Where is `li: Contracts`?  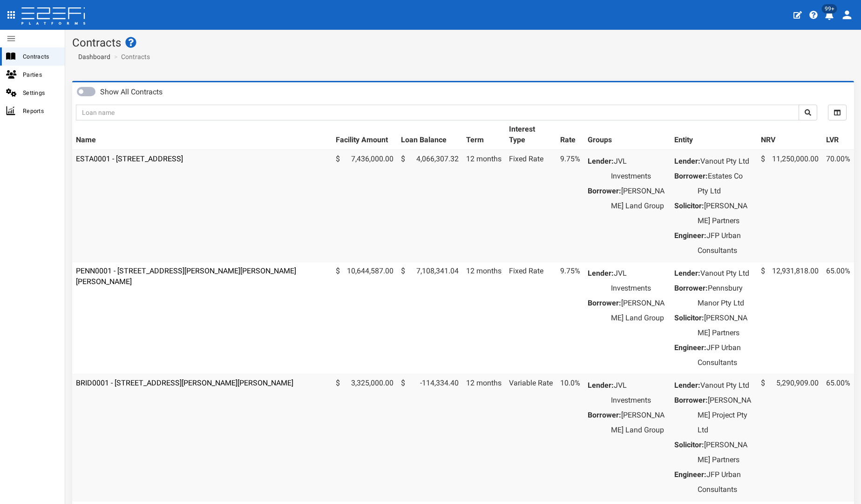
li: Contracts is located at coordinates (130, 57).